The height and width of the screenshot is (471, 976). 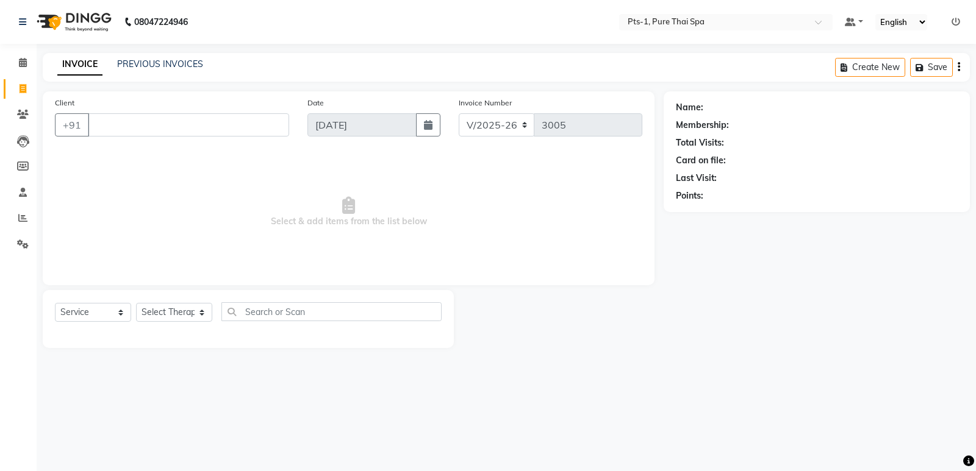 I want to click on div: Card on file:, so click(x=701, y=160).